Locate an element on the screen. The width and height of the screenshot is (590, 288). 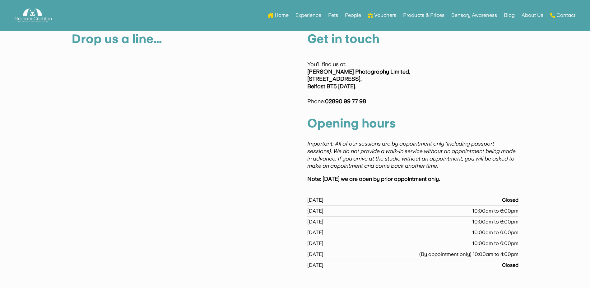
h2: Get in touch is located at coordinates (413, 40).